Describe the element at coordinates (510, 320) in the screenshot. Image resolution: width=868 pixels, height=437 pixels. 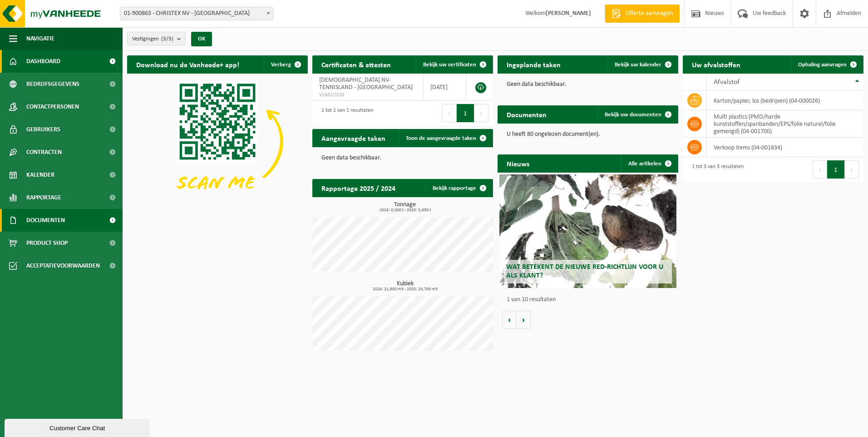
I see `button: Vorige` at that location.